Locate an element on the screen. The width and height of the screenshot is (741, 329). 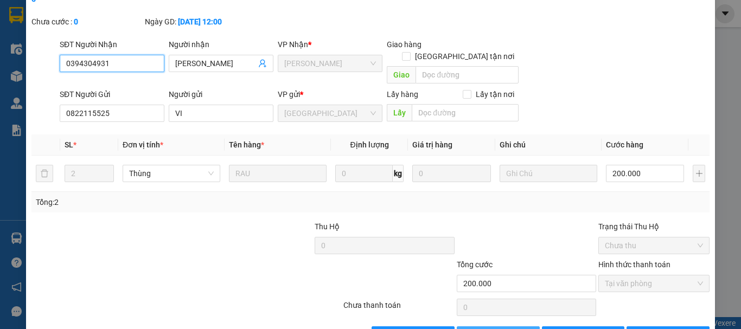
span: CC: is located at coordinates (98, 83).